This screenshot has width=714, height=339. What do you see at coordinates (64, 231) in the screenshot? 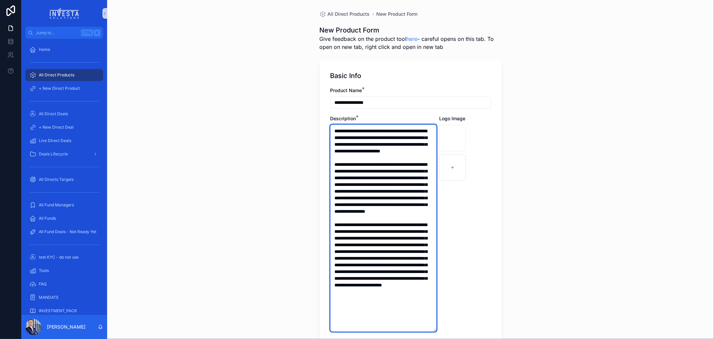
I see `a: All Fund Deals - Not Ready Yet` at bounding box center [64, 231].